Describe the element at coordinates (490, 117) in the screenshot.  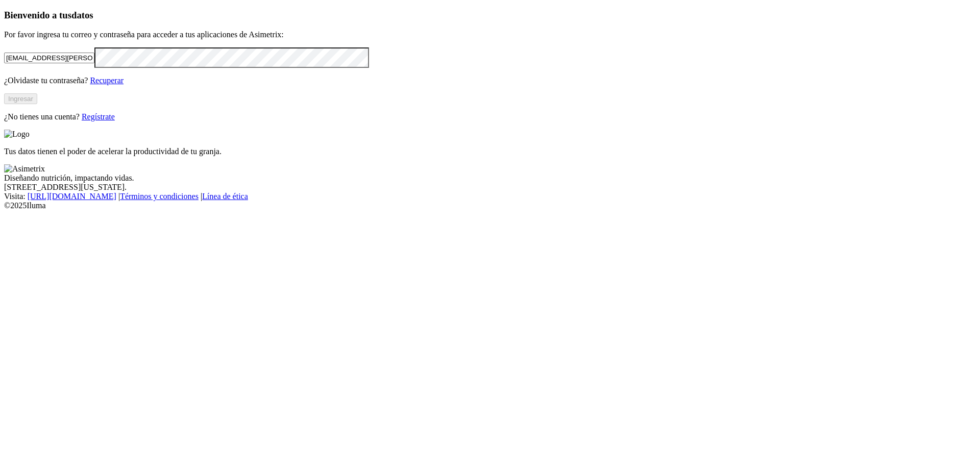
I see `p: ¿No tienes una cuenta?` at that location.